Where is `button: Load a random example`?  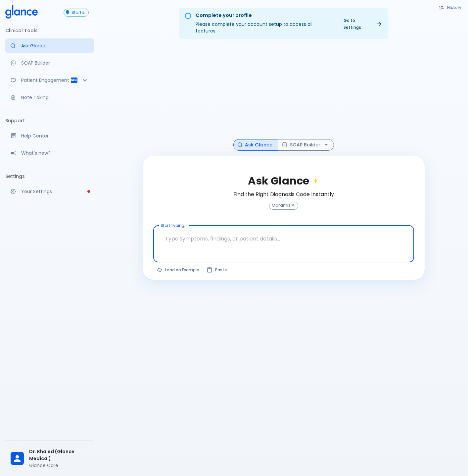 button: Load a random example is located at coordinates (178, 269).